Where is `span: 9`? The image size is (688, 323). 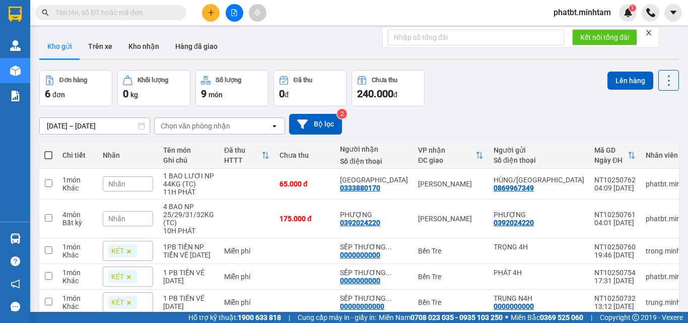 span: 9 is located at coordinates (203, 94).